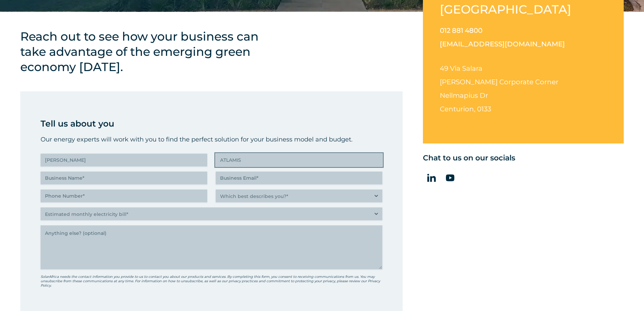 The image size is (644, 311). Describe the element at coordinates (299, 160) in the screenshot. I see `input: Surname*` at that location.